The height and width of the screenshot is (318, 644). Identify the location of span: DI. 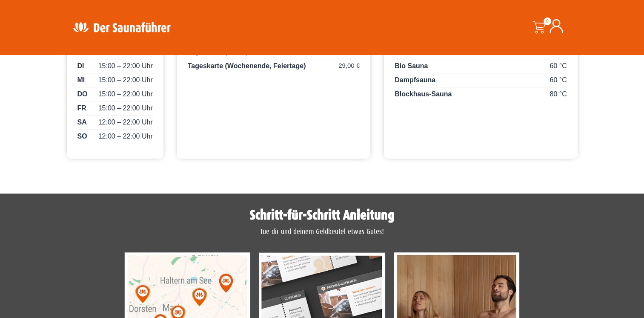
(81, 66).